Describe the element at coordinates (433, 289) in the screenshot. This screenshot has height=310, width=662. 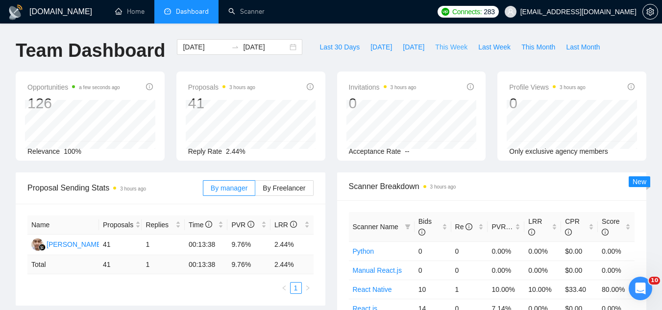
I see `td: 10` at that location.